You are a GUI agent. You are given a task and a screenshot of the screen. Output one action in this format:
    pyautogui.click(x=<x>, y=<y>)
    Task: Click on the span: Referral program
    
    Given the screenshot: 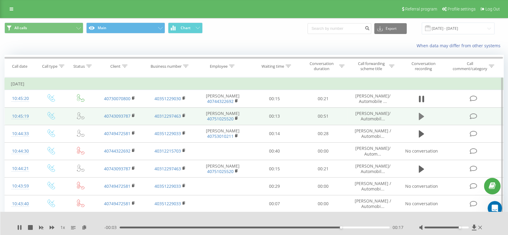 What is the action you would take?
    pyautogui.click(x=421, y=9)
    